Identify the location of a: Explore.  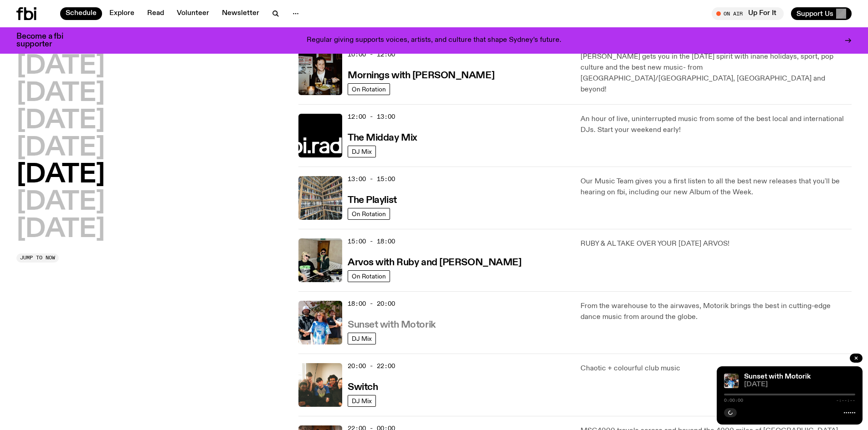
(121, 14).